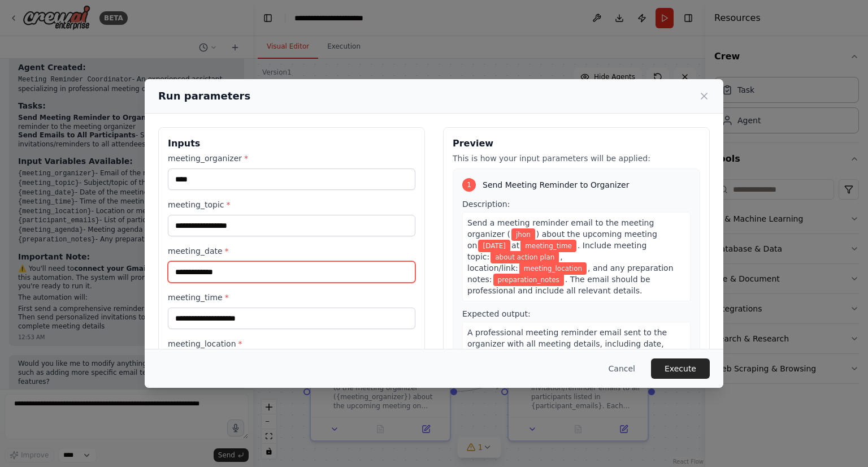  I want to click on label: meeting_time, so click(292, 298).